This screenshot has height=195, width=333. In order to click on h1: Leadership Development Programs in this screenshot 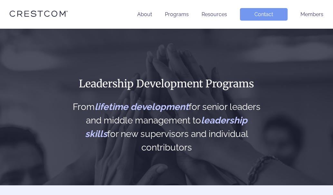, I will do `click(166, 84)`.